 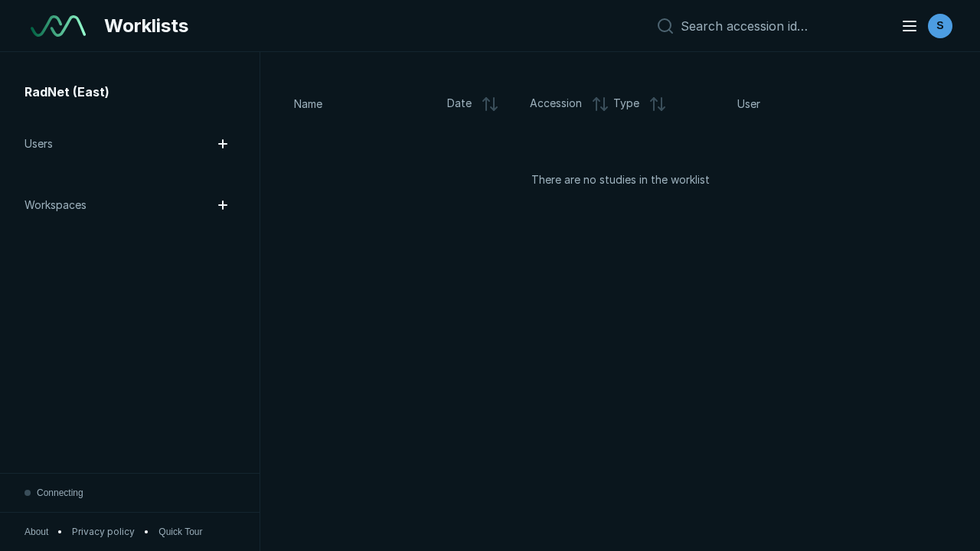 What do you see at coordinates (626, 104) in the screenshot?
I see `span: Type` at bounding box center [626, 104].